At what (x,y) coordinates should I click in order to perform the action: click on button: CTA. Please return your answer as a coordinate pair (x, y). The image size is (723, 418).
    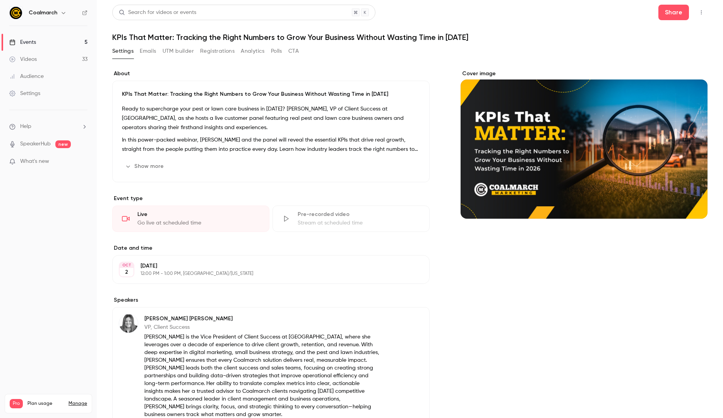
    Looking at the image, I should click on (294, 51).